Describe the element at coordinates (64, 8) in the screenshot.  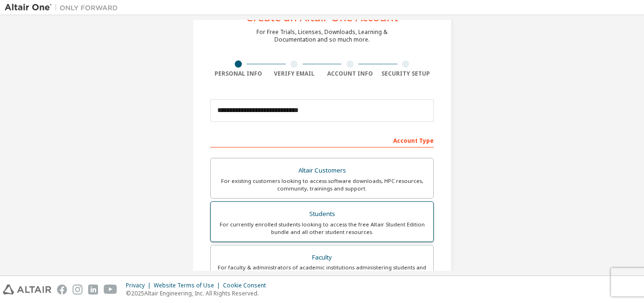
I see `img: Altair One` at that location.